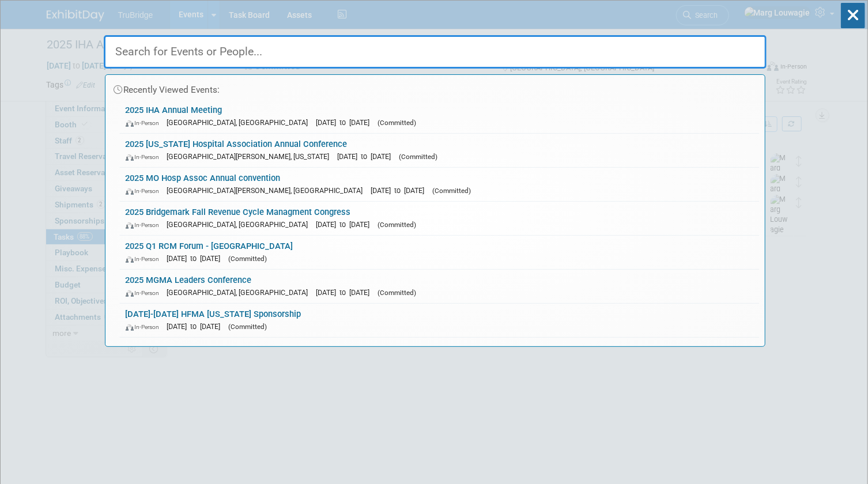 The height and width of the screenshot is (484, 868). Describe the element at coordinates (435, 87) in the screenshot. I see `div: Recently Viewed Events:` at that location.